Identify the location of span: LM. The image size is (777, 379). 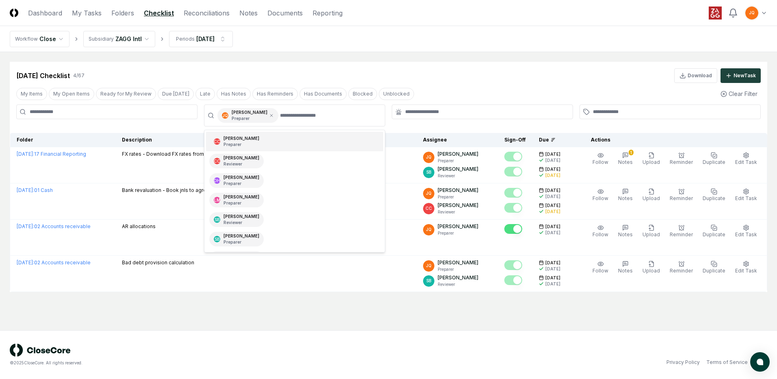
(217, 200).